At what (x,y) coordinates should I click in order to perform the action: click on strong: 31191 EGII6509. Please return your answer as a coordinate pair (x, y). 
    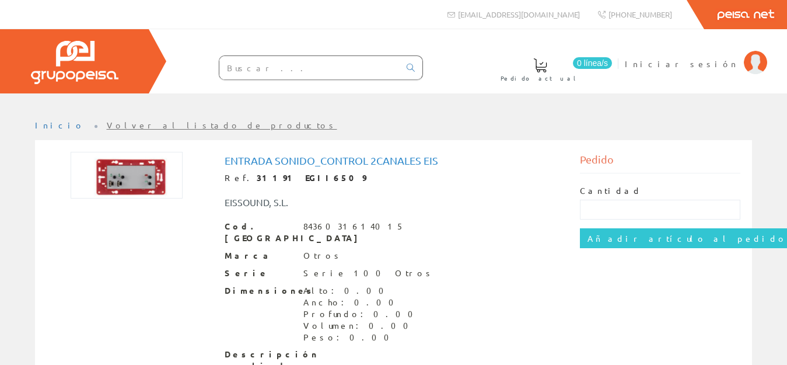
    Looking at the image, I should click on (312, 177).